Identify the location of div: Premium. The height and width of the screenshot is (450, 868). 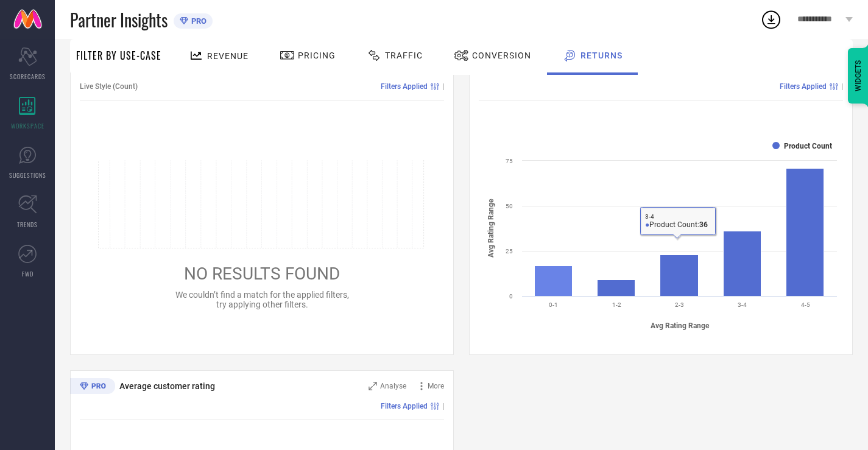
(92, 387).